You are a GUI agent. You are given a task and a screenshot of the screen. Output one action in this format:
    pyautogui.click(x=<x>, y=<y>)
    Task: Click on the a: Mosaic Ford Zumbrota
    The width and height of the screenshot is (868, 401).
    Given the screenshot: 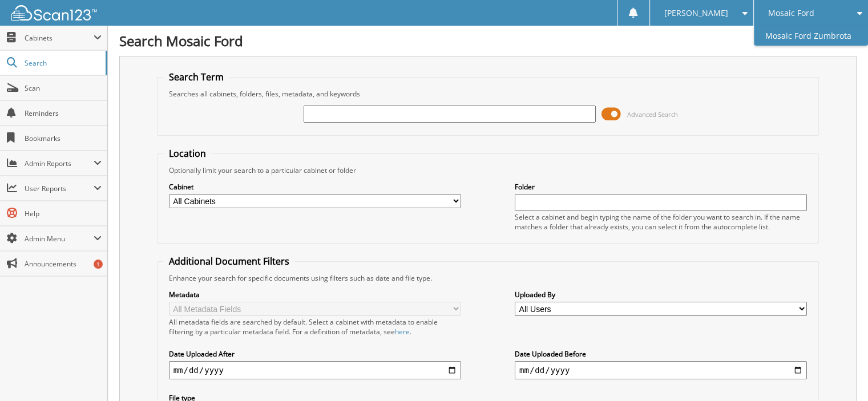 What is the action you would take?
    pyautogui.click(x=811, y=35)
    